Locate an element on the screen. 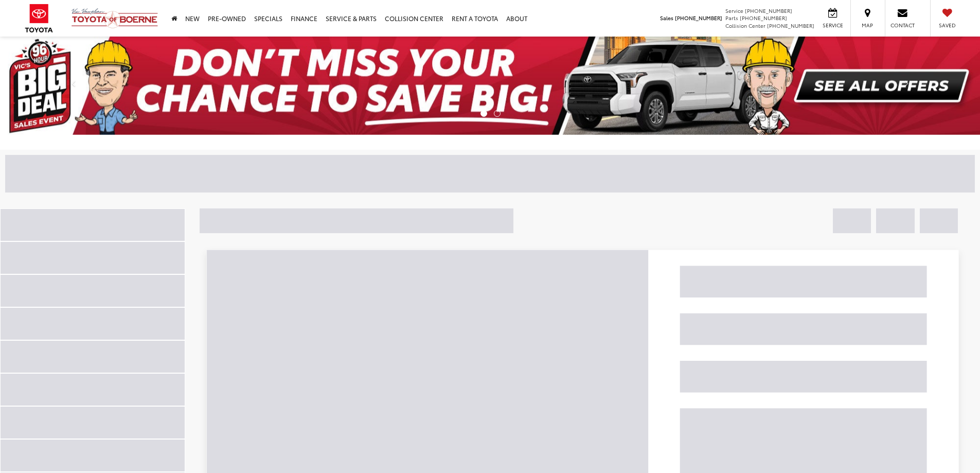  span: Contact is located at coordinates (902, 25).